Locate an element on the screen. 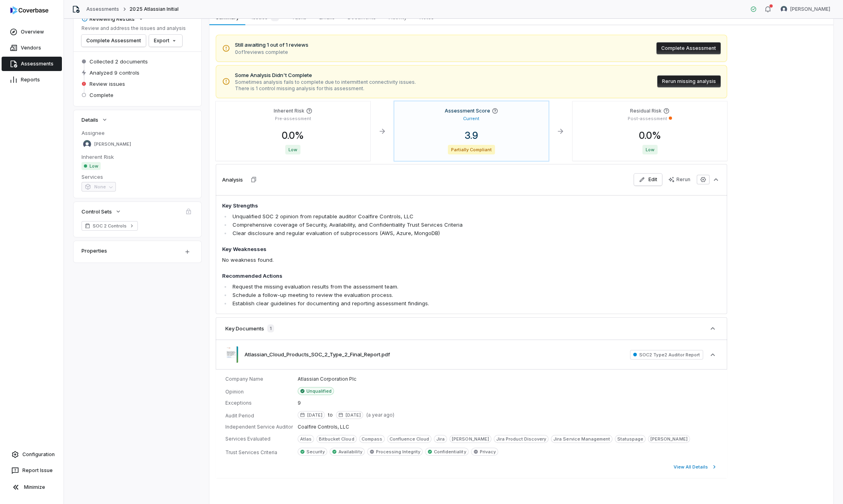 Image resolution: width=843 pixels, height=504 pixels. span: 0 of 1 reviews complete is located at coordinates (272, 52).